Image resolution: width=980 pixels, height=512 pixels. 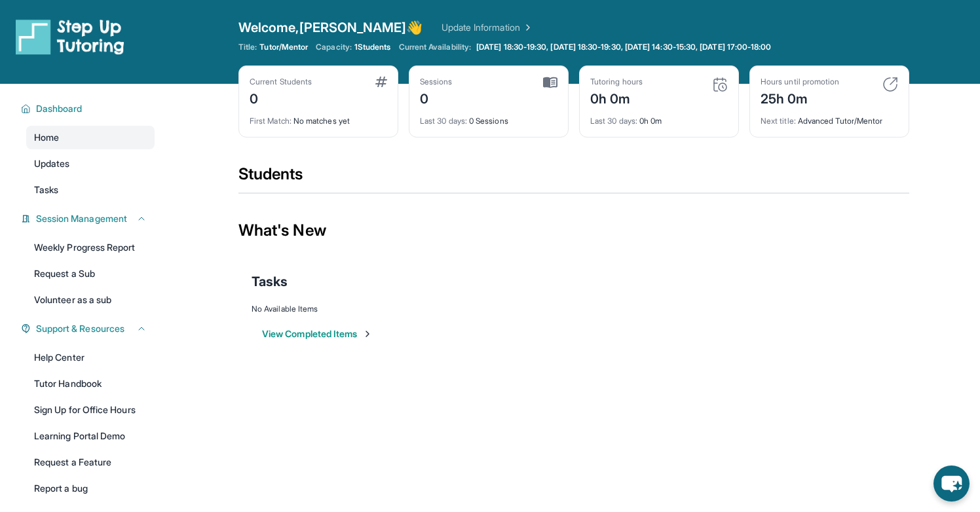 What do you see at coordinates (527, 28) in the screenshot?
I see `img: Chevron Right` at bounding box center [527, 28].